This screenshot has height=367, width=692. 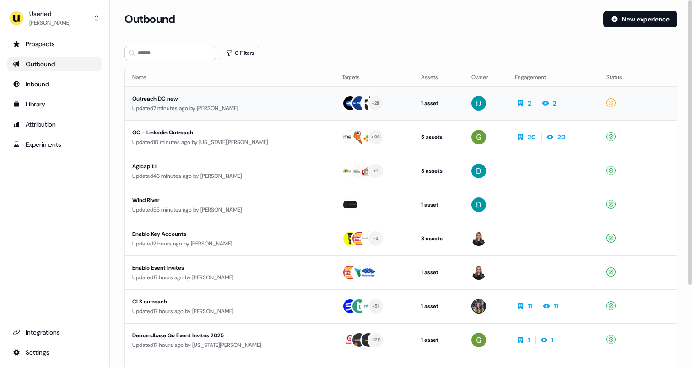 What do you see at coordinates (219, 336) in the screenshot?
I see `div: Demandbase Go Event Invites 2025` at bounding box center [219, 336].